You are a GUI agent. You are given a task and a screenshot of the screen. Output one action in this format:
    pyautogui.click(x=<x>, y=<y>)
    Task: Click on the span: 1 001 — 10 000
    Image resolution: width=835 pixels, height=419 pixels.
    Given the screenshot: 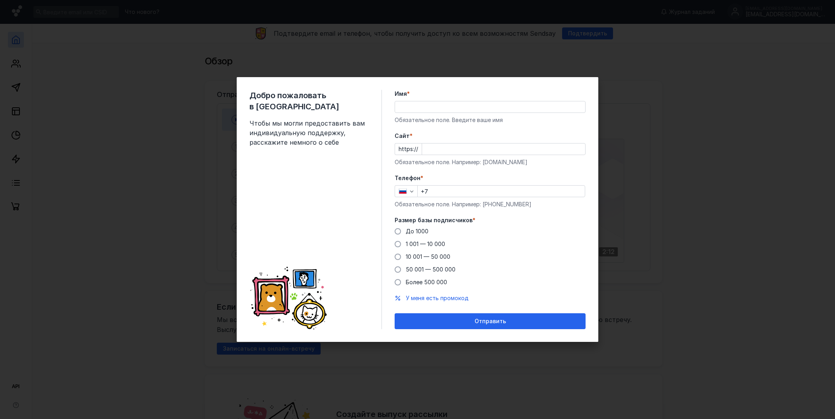 What is the action you would take?
    pyautogui.click(x=425, y=244)
    